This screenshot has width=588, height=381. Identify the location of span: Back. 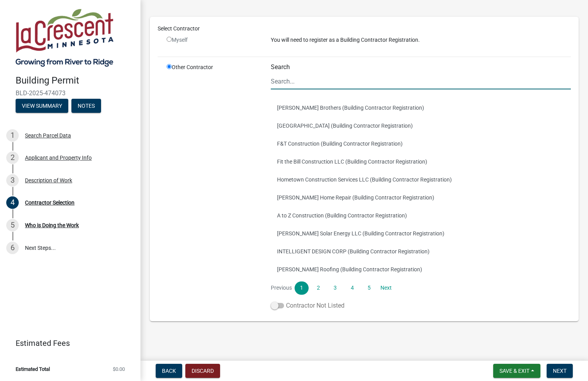
(169, 371).